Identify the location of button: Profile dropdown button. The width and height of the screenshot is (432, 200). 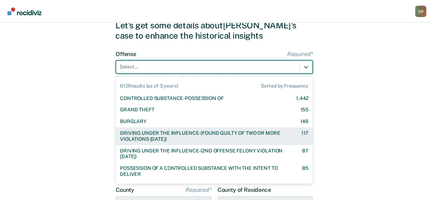
(420, 11).